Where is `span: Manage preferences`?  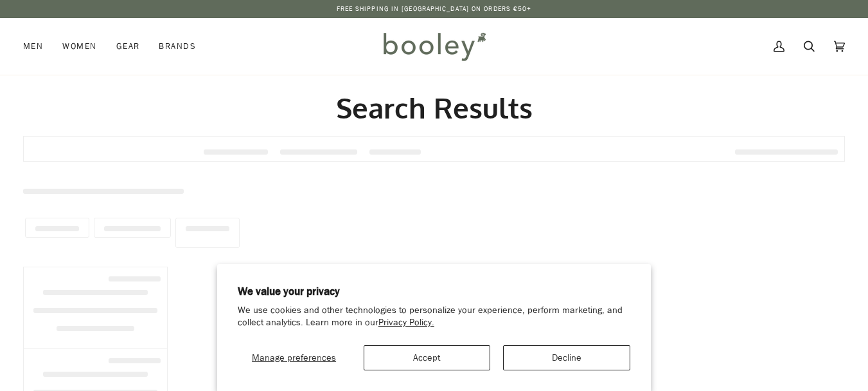
span: Manage preferences is located at coordinates (293, 357).